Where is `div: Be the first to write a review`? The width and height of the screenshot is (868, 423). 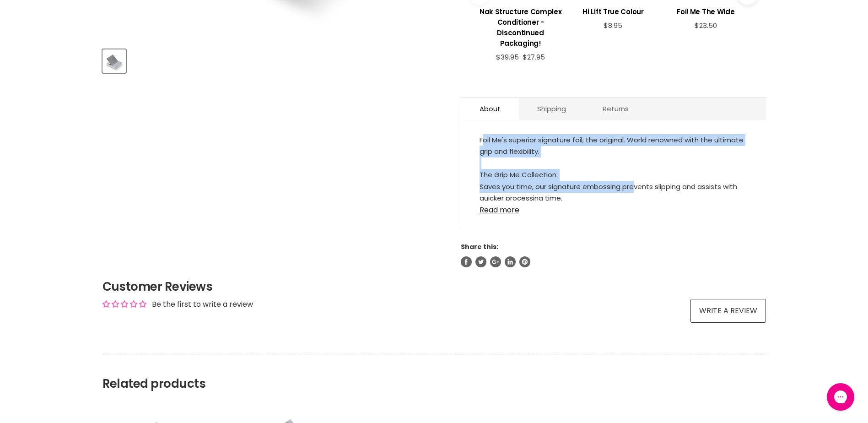 div: Be the first to write a review is located at coordinates (202, 304).